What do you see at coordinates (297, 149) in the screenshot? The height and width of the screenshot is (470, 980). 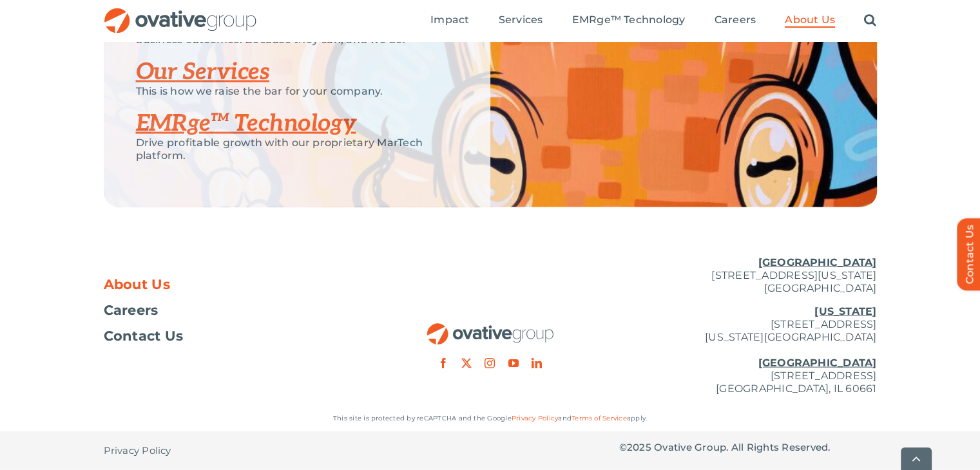 I see `p: Drive profitable growth with our proprietary MarTech platform.` at bounding box center [297, 149].